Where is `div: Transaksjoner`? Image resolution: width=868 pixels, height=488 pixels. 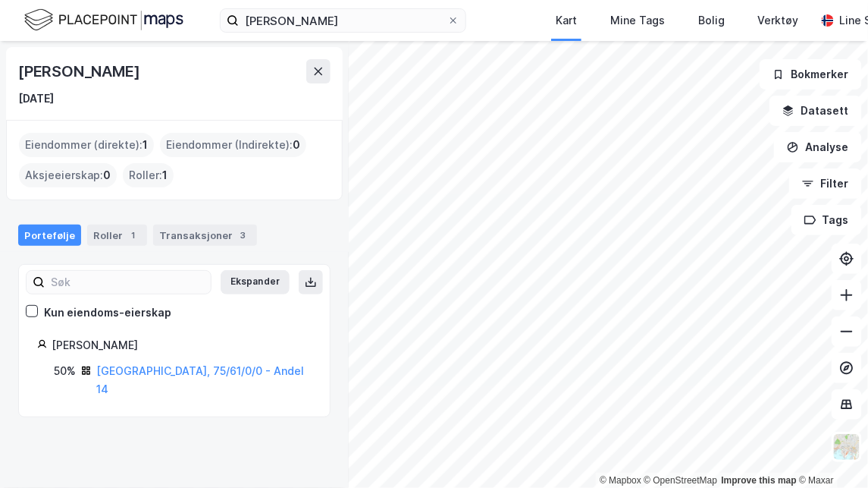 div: Transaksjoner is located at coordinates (205, 235).